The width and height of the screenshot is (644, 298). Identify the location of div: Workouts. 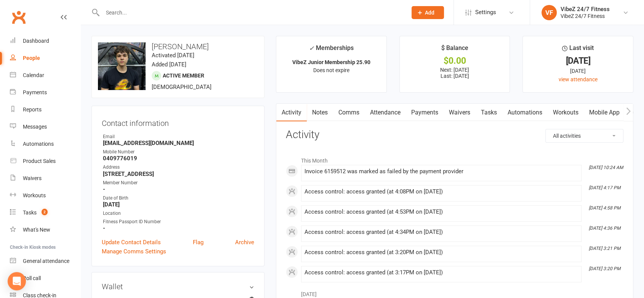
(34, 195).